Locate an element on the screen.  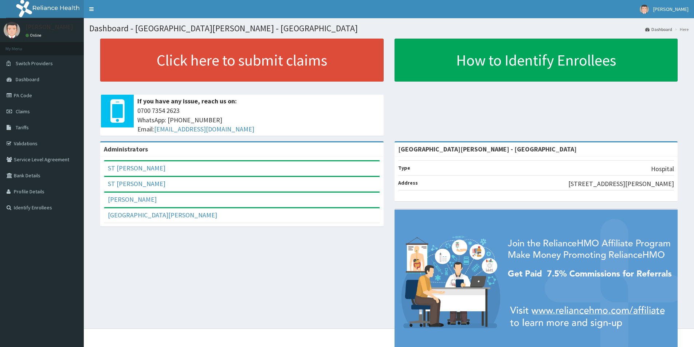
li: Here is located at coordinates (680, 29).